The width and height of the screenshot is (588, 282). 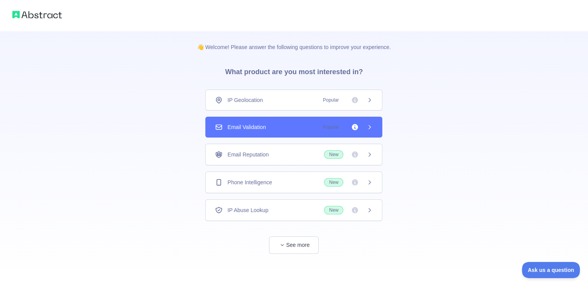 I want to click on p: 👋 Welcome! Please answer the following questions to improve your experience., so click(x=294, y=41).